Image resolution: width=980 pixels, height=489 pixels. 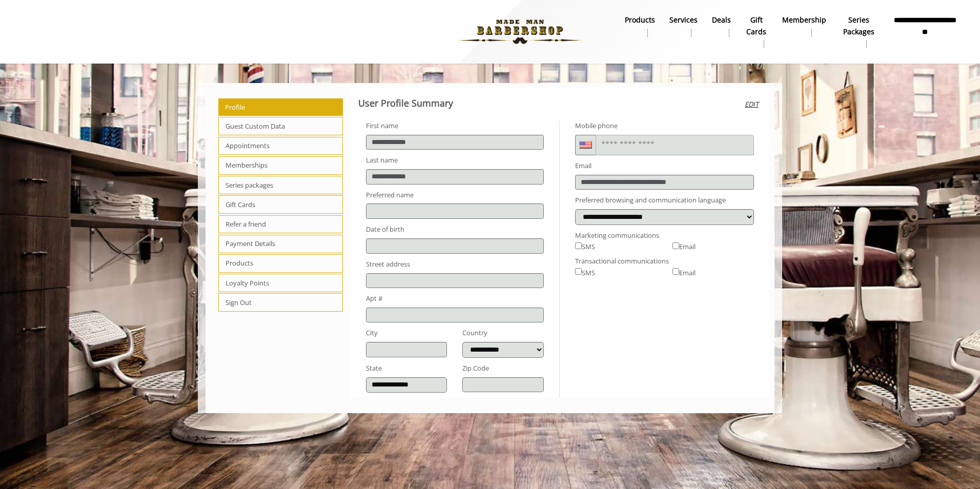 I want to click on span: Sign Out, so click(x=280, y=303).